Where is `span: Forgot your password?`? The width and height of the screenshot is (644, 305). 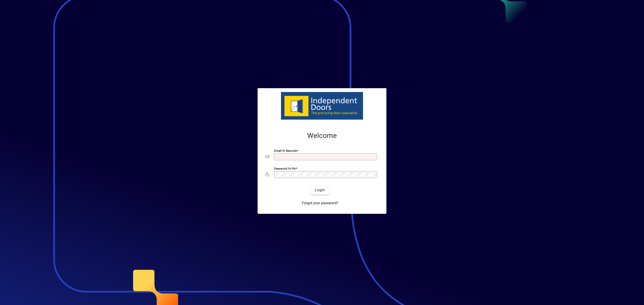 span: Forgot your password? is located at coordinates (320, 203).